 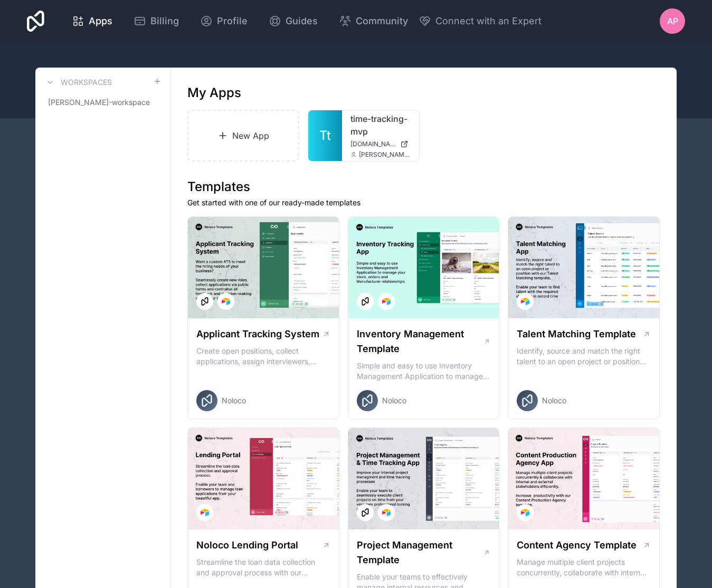 What do you see at coordinates (257, 334) in the screenshot?
I see `h1: Applicant Tracking System` at bounding box center [257, 334].